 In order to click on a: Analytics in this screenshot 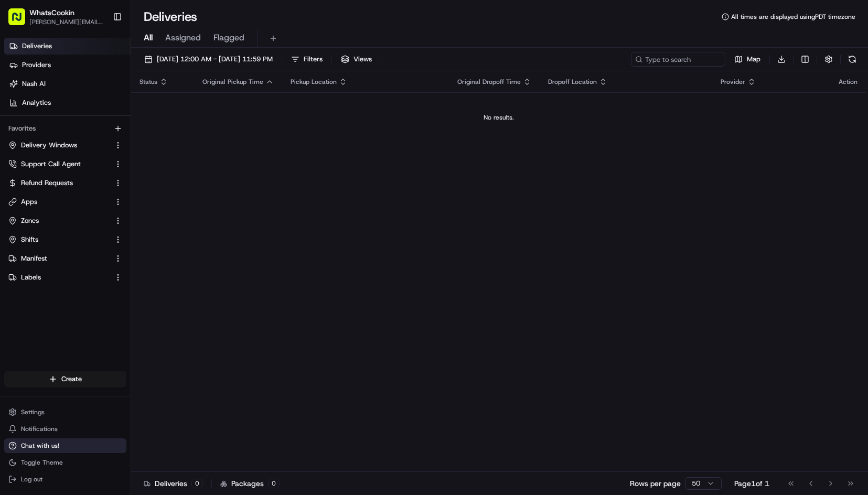, I will do `click(67, 103)`.